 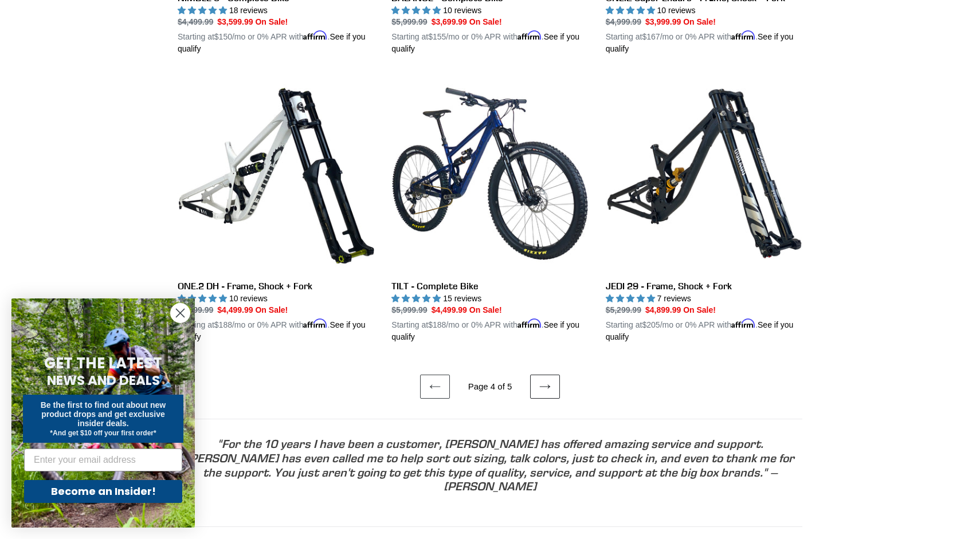 What do you see at coordinates (103, 433) in the screenshot?
I see `span: *And get $10 off your first order*` at bounding box center [103, 433].